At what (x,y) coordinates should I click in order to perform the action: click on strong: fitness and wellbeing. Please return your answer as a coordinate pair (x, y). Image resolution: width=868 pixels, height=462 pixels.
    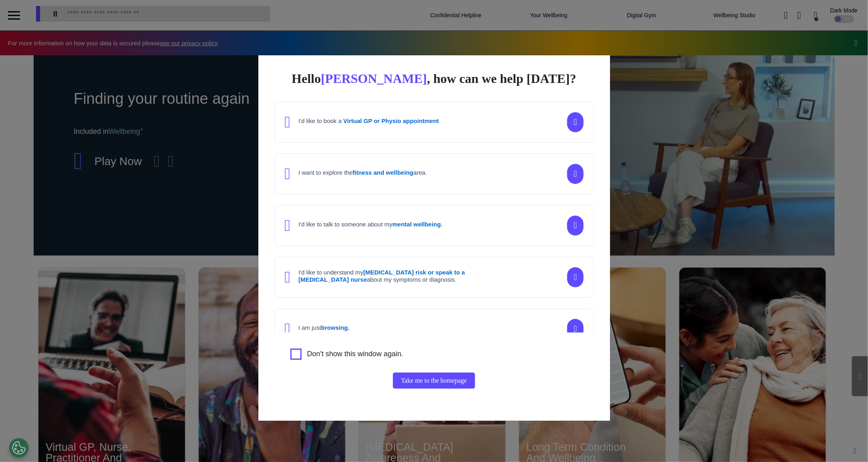
    Looking at the image, I should click on (383, 172).